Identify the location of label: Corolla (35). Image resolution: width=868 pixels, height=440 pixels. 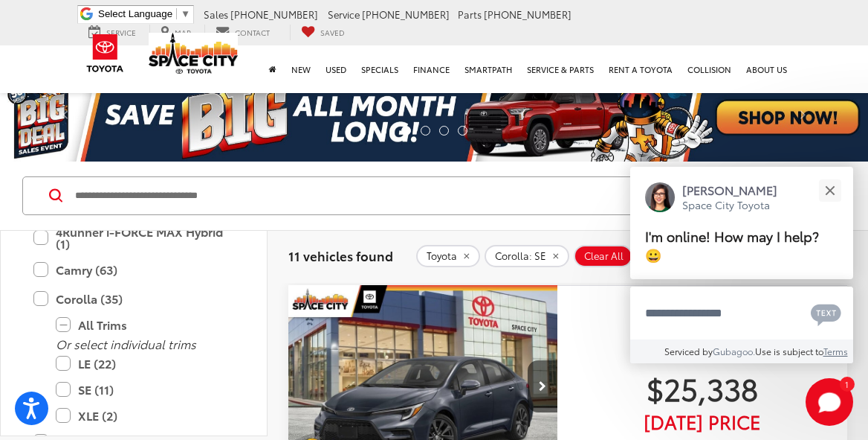
(134, 298).